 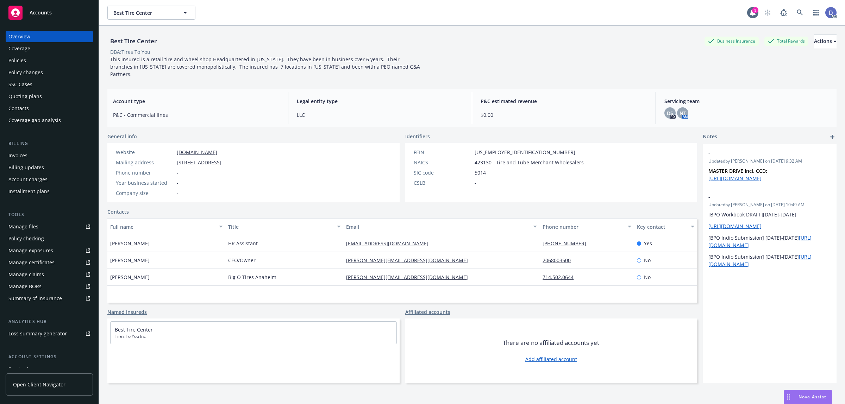 What do you see at coordinates (49, 156) in the screenshot?
I see `a: Invoices` at bounding box center [49, 156].